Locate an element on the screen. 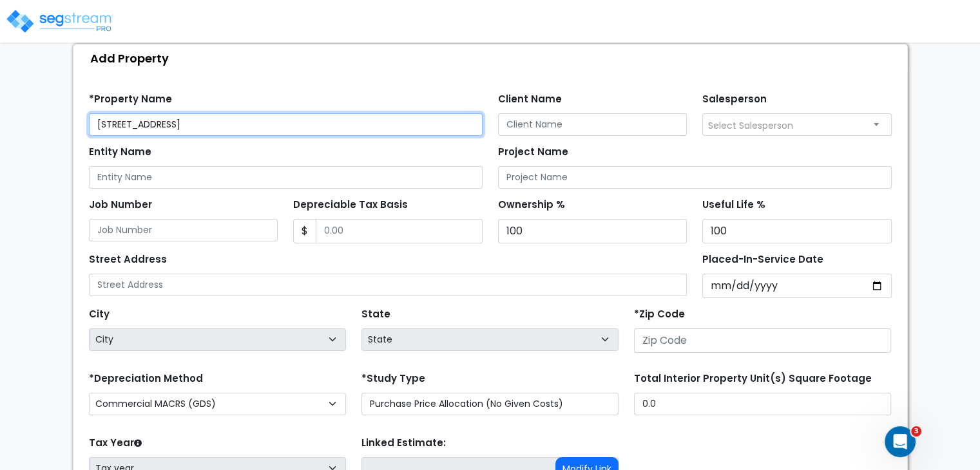 This screenshot has width=980, height=470. input: Job Number is located at coordinates (184, 230).